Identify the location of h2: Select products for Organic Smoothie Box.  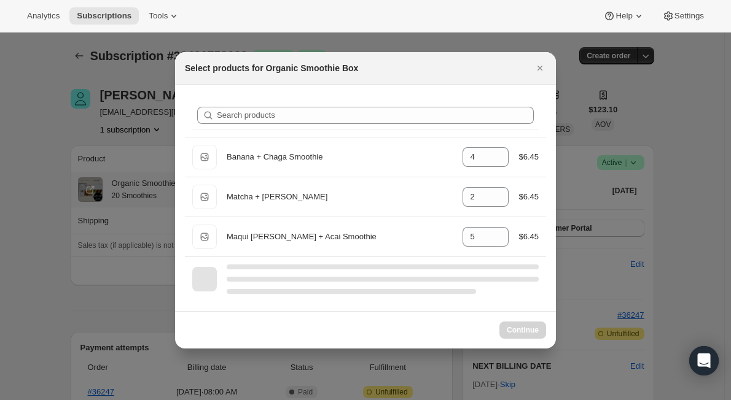
(271, 68).